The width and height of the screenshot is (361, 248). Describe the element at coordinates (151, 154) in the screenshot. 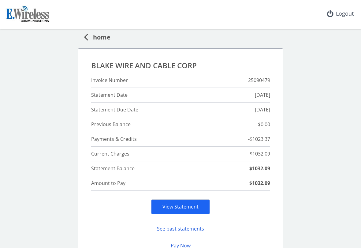

I see `td: Current Charges` at that location.